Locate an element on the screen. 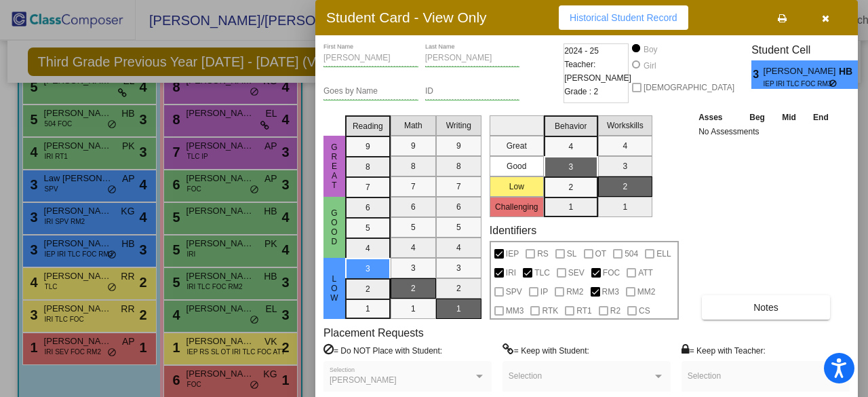 The image size is (868, 397). span: TLC is located at coordinates (542, 273).